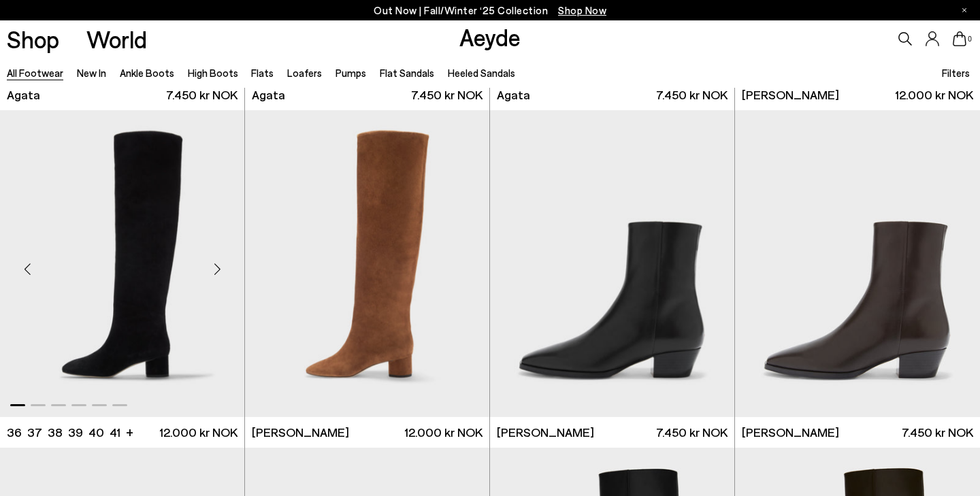  Describe the element at coordinates (55, 432) in the screenshot. I see `li: 38` at that location.